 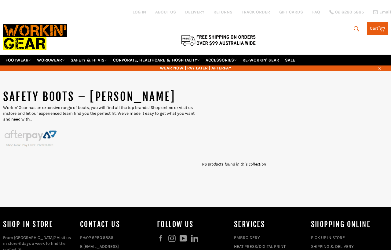 What do you see at coordinates (382, 12) in the screenshot?
I see `a: Email` at bounding box center [382, 12].